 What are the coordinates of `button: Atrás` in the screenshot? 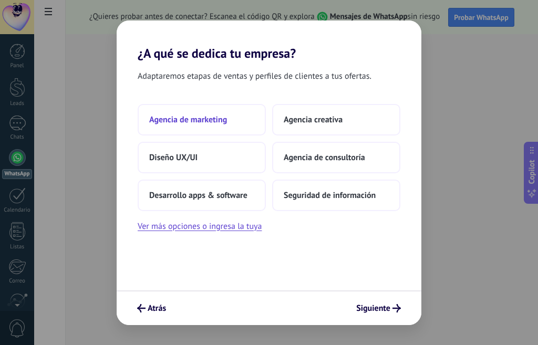 It's located at (151, 308).